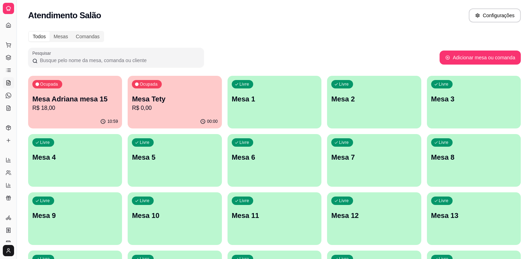 This screenshot has height=259, width=532. I want to click on input: Pesquisar, so click(118, 60).